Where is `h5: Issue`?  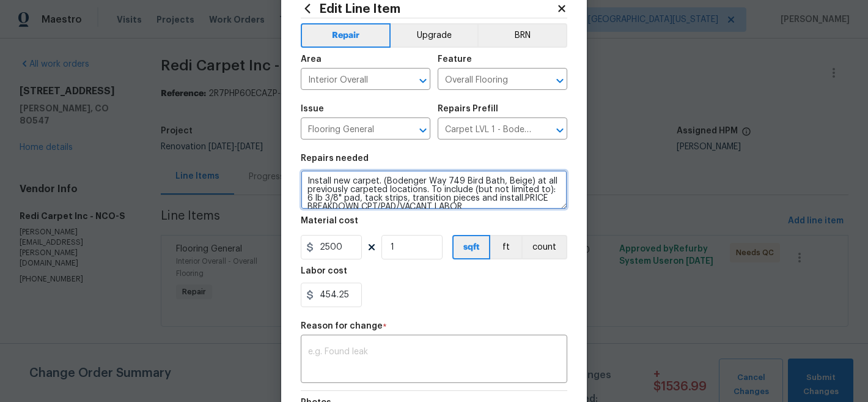 h5: Issue is located at coordinates (312, 109).